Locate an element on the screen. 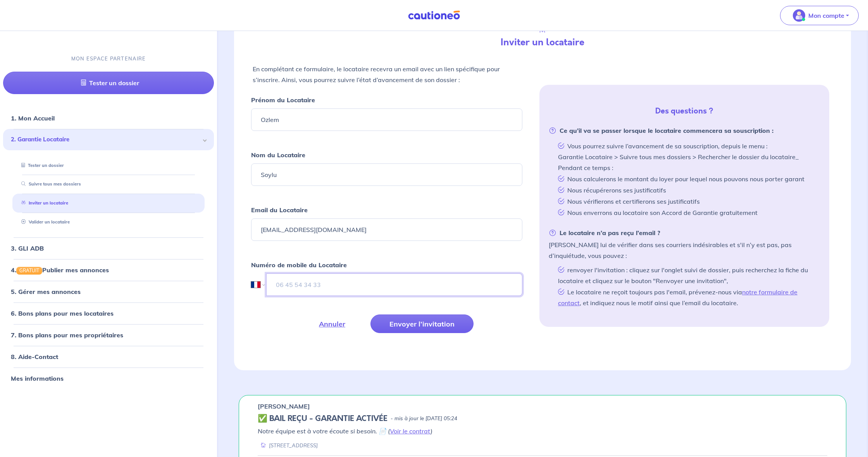 Image resolution: width=868 pixels, height=457 pixels. li: Nous vérifierons et certifierons ses justificatifs is located at coordinates (688, 201).